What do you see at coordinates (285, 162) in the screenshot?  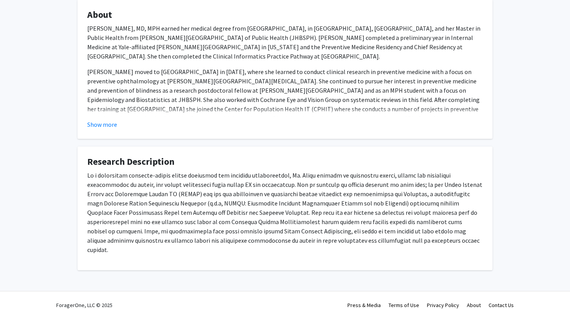 I see `h4: Research Description` at bounding box center [285, 162].